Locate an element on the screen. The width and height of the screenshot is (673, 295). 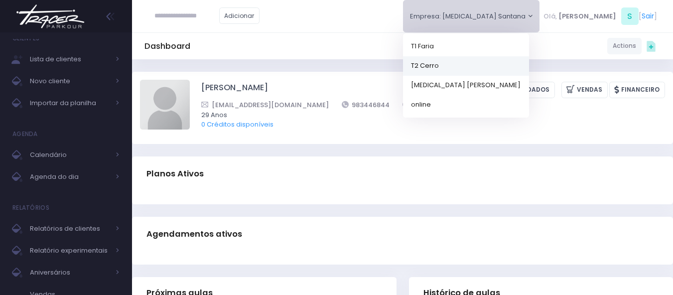
span: Importar da planilha is located at coordinates (70, 103).